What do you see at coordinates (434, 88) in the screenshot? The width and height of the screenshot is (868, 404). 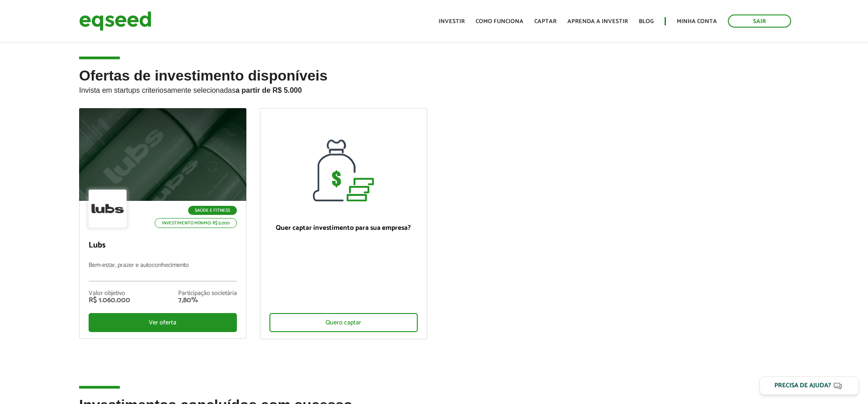 I see `h2: Ofertas de investimento disponíveis` at bounding box center [434, 88].